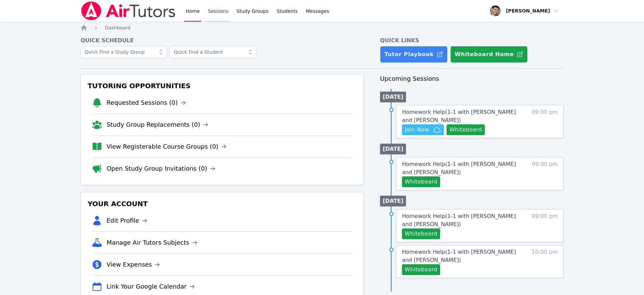 This screenshot has width=644, height=295. What do you see at coordinates (124, 52) in the screenshot?
I see `input: Quick Find a Study Group` at bounding box center [124, 52].